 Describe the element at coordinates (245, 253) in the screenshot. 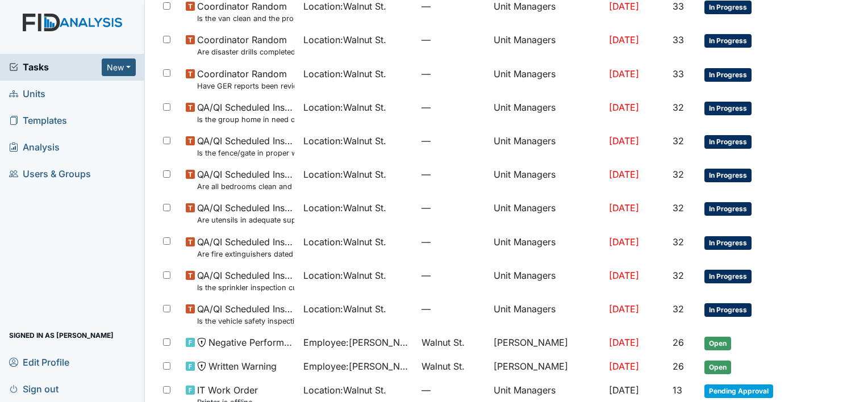

I see `small: Are fire extinguishers dated and initialed monthly and serviced annually? Are they attached to th...` at that location.